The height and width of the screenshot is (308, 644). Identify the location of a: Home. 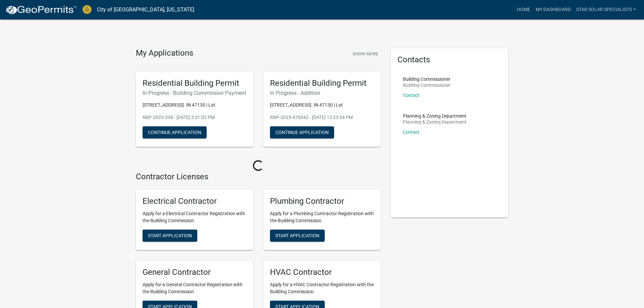
(524, 10).